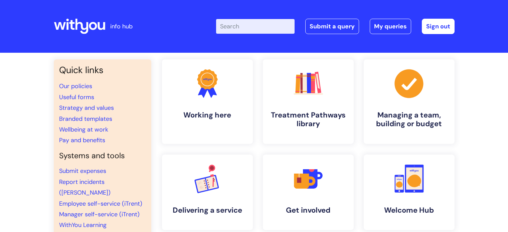  Describe the element at coordinates (207, 115) in the screenshot. I see `h4: Working here` at that location.